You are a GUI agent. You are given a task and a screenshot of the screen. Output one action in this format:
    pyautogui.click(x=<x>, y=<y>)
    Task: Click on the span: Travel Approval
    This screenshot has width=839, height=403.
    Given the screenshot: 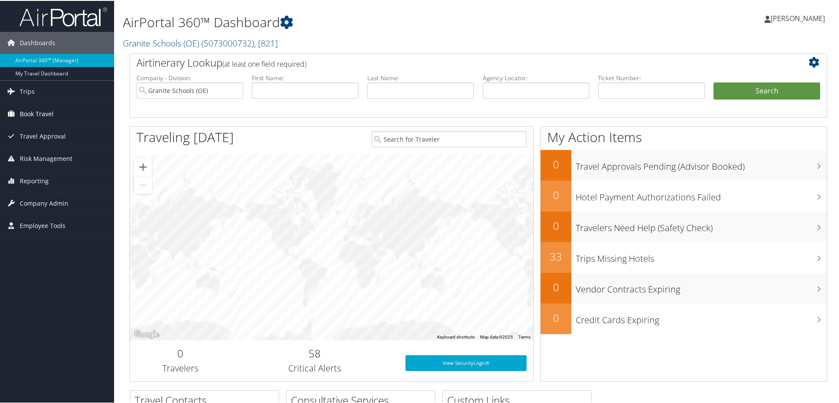 What is the action you would take?
    pyautogui.click(x=43, y=136)
    